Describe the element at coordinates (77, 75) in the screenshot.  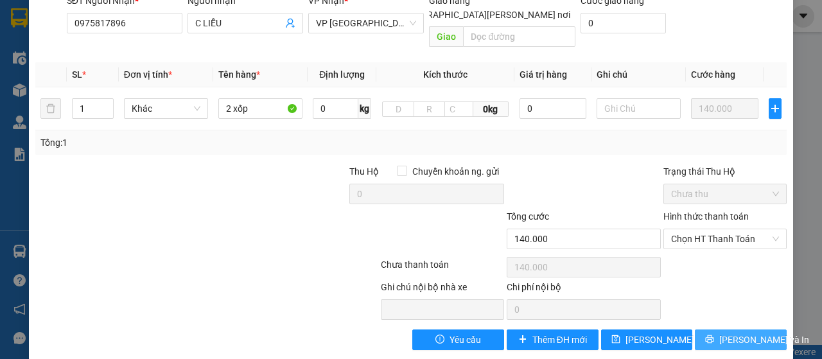
I see `span: SL` at that location.